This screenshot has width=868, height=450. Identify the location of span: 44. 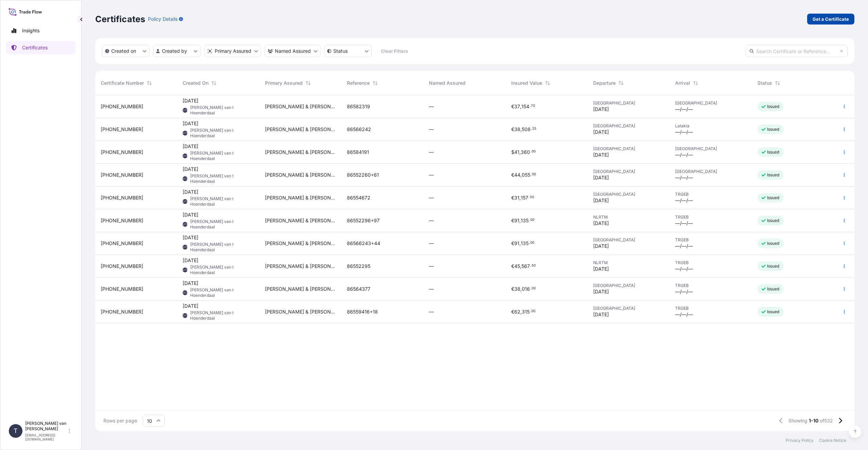
(517, 175).